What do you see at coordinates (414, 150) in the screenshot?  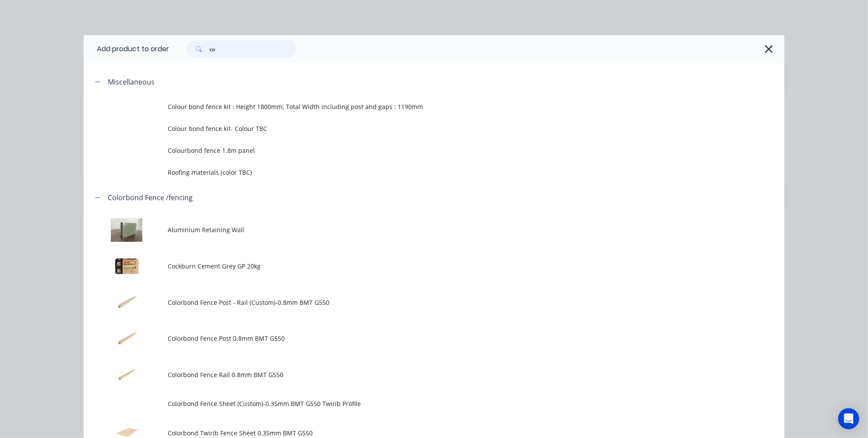 I see `span: Colourbond fence 1.8m panel` at bounding box center [414, 150].